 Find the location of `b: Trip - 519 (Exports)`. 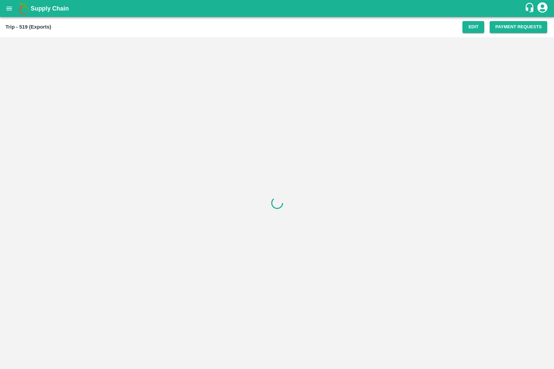

b: Trip - 519 (Exports) is located at coordinates (28, 27).